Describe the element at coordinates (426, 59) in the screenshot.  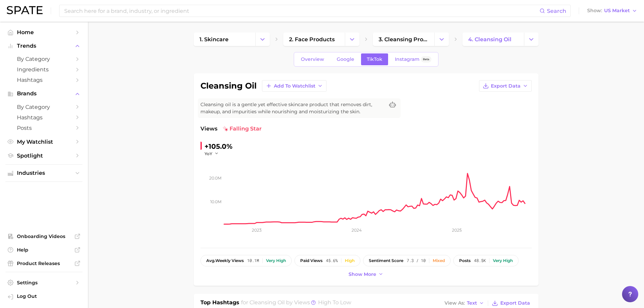
I see `span: Beta` at that location.